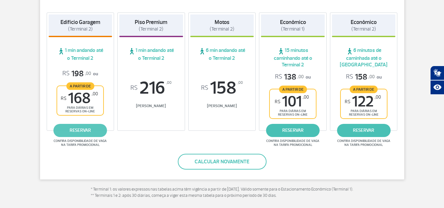 This screenshot has height=208, width=444. What do you see at coordinates (293, 57) in the screenshot?
I see `span: 15 minutos caminhando até o Terminal 2` at bounding box center [293, 57].